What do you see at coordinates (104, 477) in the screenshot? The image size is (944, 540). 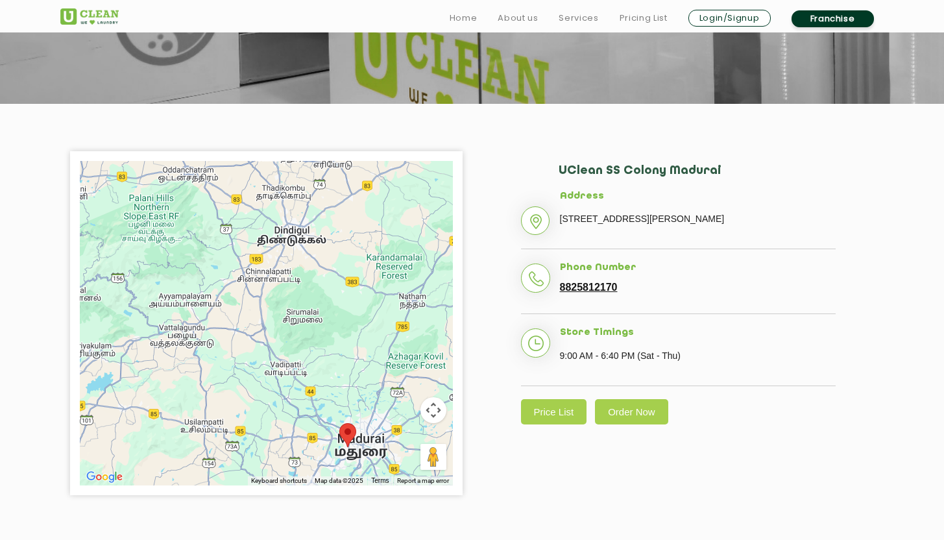 I see `img: Google` at bounding box center [104, 477].